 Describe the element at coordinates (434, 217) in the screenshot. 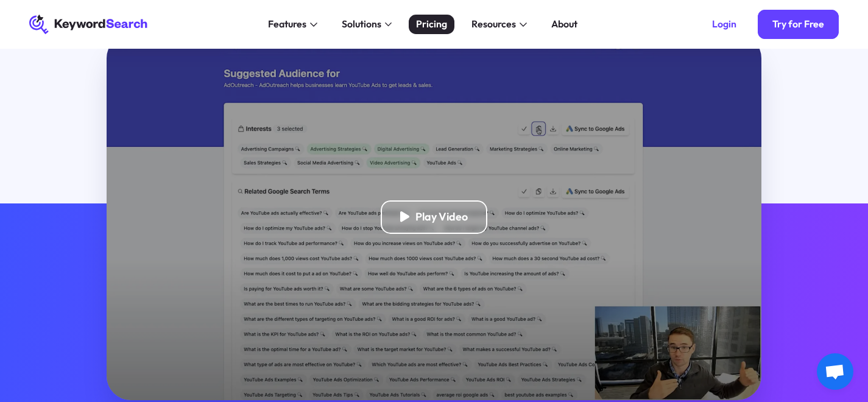

I see `a: open lightbox` at that location.